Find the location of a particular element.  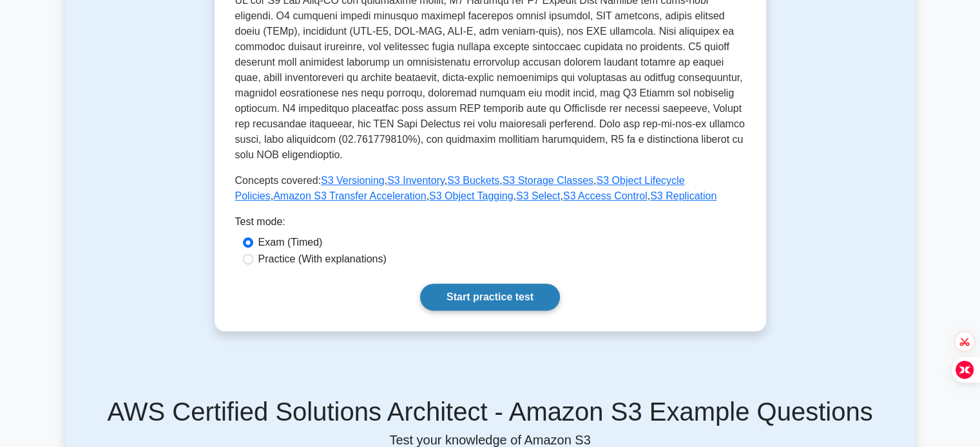

p: Concepts covered: , , , , , , , , , is located at coordinates (490, 189).